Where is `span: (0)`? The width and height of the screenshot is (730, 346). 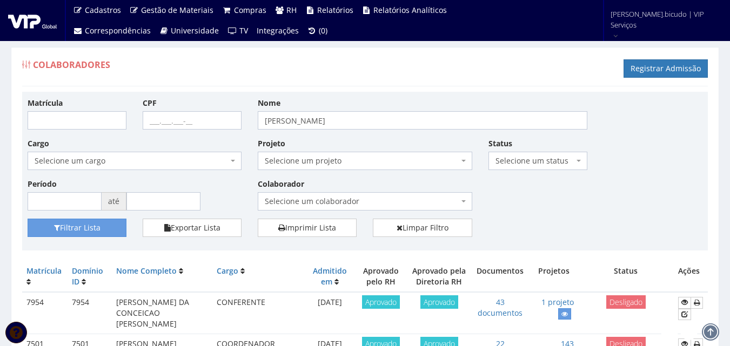 span: (0) is located at coordinates (323, 30).